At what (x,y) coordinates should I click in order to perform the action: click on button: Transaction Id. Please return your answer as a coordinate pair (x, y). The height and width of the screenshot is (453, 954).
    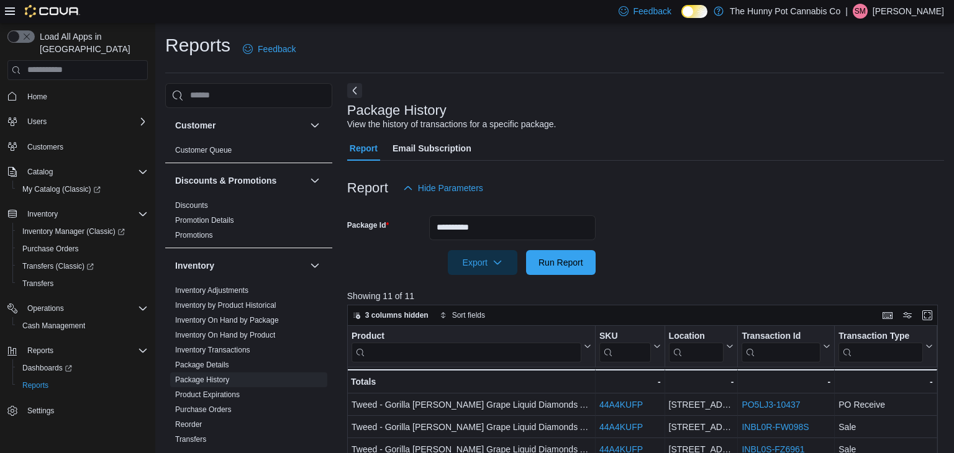
    Looking at the image, I should click on (786, 346).